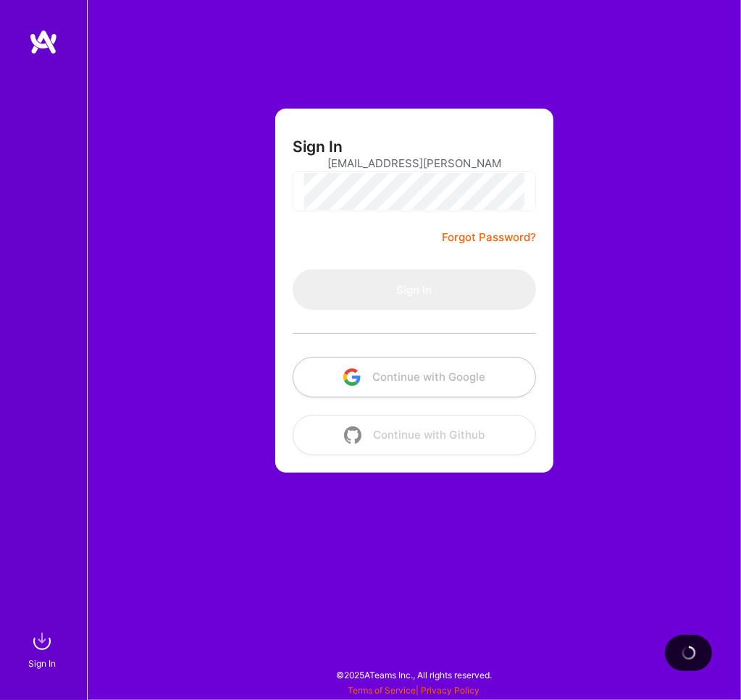 The height and width of the screenshot is (700, 741). I want to click on h3: Sign In, so click(317, 146).